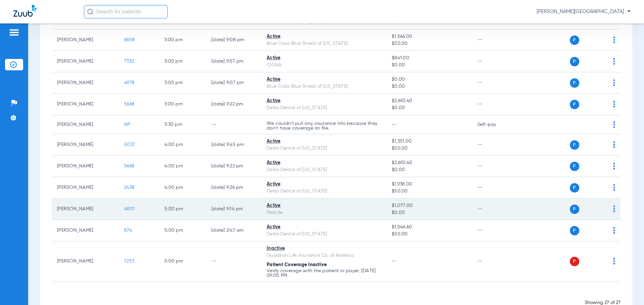 Image resolution: width=644 pixels, height=305 pixels. What do you see at coordinates (129, 261) in the screenshot?
I see `span: 7253` at bounding box center [129, 261].